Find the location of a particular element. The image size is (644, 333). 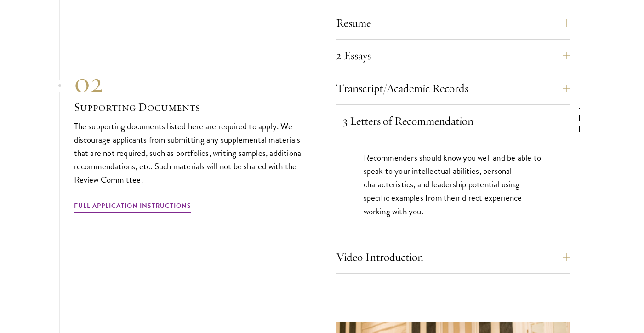

a: Full Application Instructions is located at coordinates (133, 207).